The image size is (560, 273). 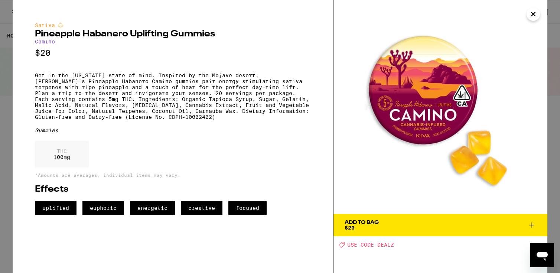 I want to click on div: Add To Bag, so click(x=362, y=223).